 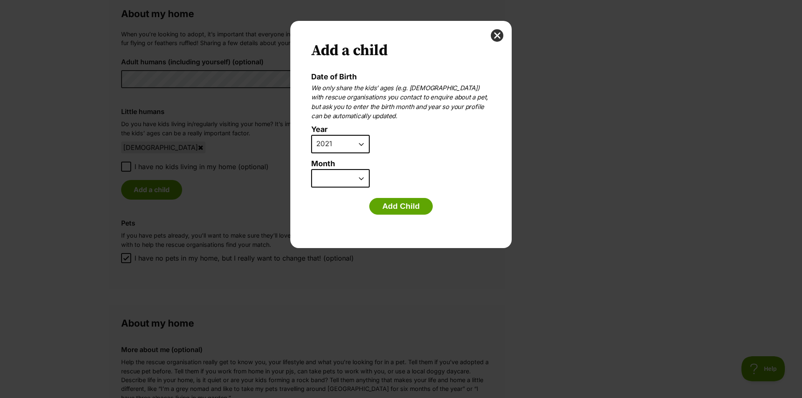 I want to click on label: Month, so click(x=401, y=164).